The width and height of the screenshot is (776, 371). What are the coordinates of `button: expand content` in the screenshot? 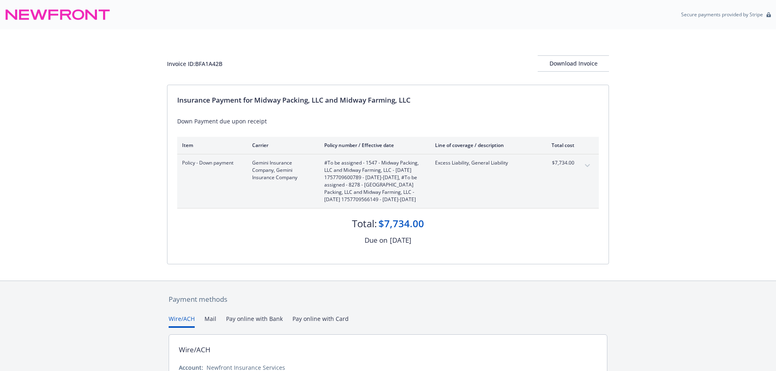 It's located at (588, 166).